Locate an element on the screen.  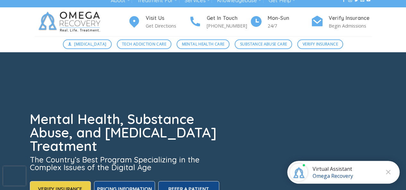
p: 24/7 is located at coordinates (289, 26).